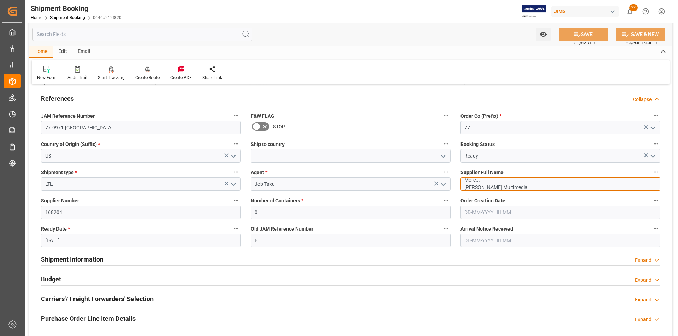 The image size is (678, 336). I want to click on a: Shipment Booking, so click(67, 18).